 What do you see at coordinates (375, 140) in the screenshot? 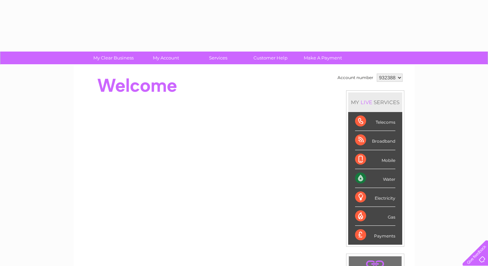
I see `div: Broadband` at bounding box center [375, 140].